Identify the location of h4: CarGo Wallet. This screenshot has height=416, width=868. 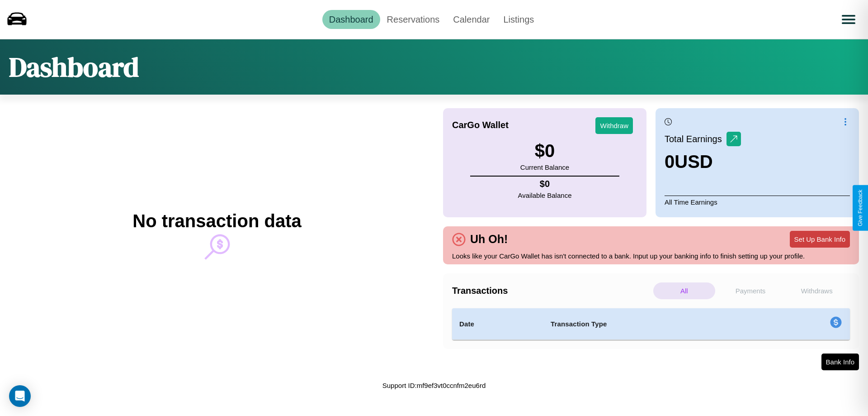
(480, 125).